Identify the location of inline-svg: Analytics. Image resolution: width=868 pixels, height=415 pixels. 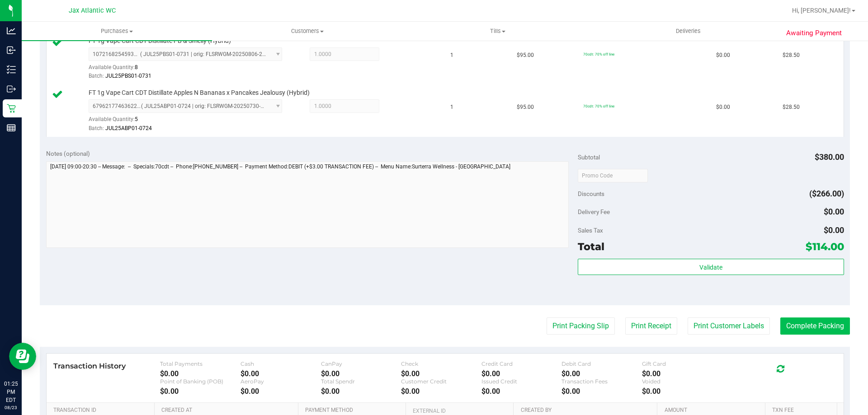
(11, 31).